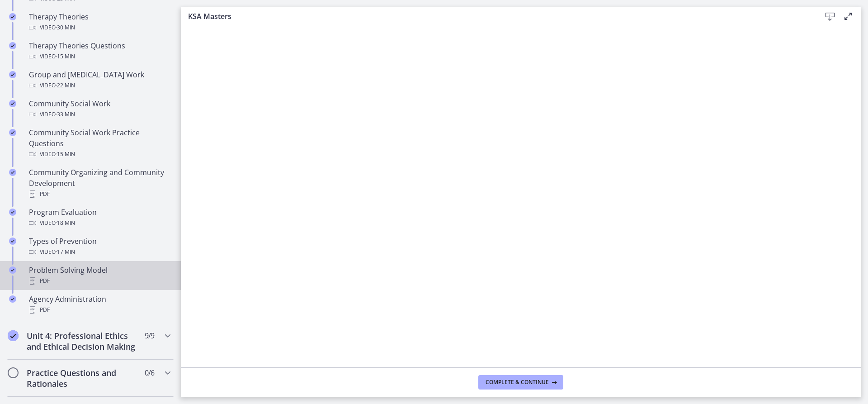  What do you see at coordinates (99, 217) in the screenshot?
I see `div: Program Evaluation` at bounding box center [99, 217].